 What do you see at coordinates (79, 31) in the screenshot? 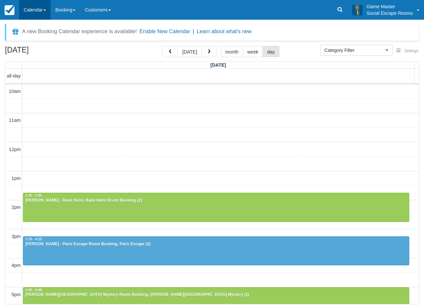
I see `div: A new Booking Calendar experience is available!` at bounding box center [79, 31].